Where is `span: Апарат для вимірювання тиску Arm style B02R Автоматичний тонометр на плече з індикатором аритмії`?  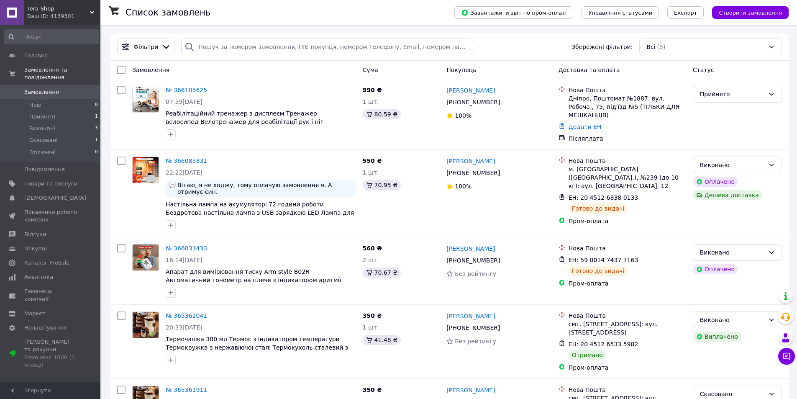
span: Апарат для вимірювання тиску Arm style B02R Автоматичний тонометр на плече з індикатором аритмії is located at coordinates (253, 276).